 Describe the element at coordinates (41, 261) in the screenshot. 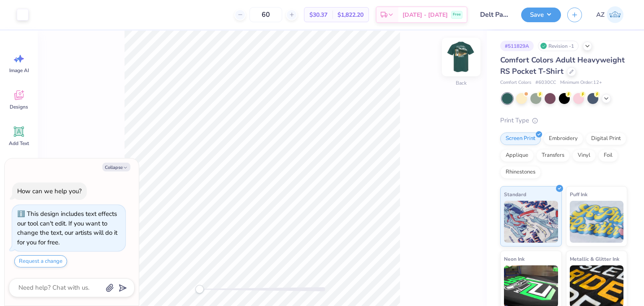

I see `button: Request a change` at that location.